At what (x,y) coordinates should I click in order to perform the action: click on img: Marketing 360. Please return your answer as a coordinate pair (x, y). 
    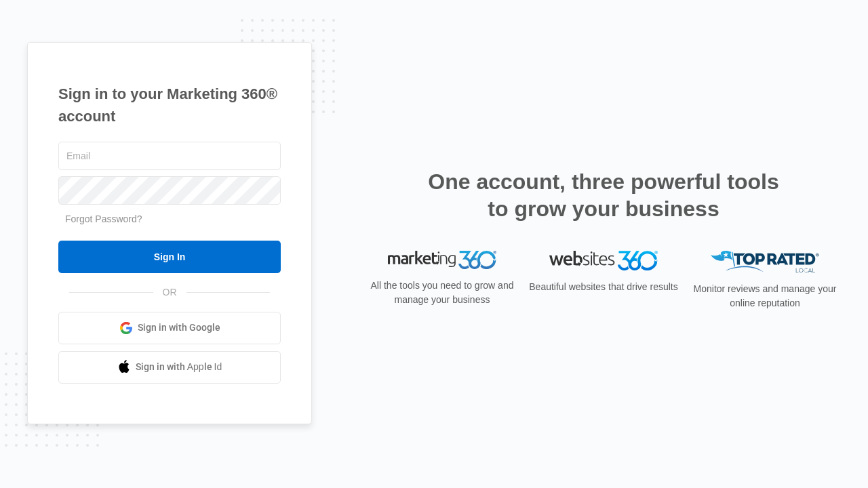
    Looking at the image, I should click on (442, 260).